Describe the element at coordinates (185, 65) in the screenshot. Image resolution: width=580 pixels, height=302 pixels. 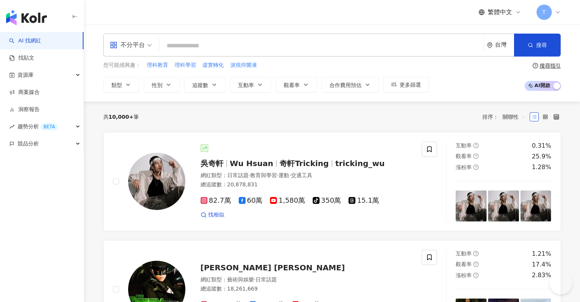
I see `span: 理科學習` at that location.